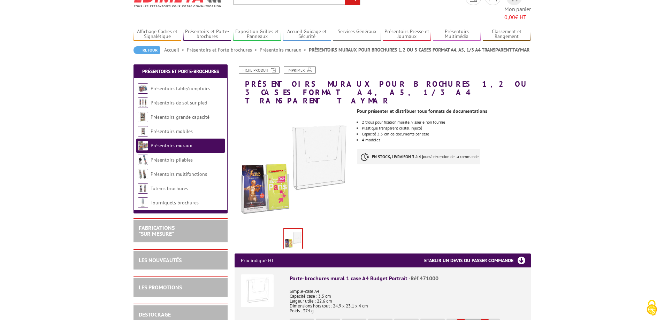  Describe the element at coordinates (143, 103) in the screenshot. I see `img: Présentoirs de sol sur pied` at that location.